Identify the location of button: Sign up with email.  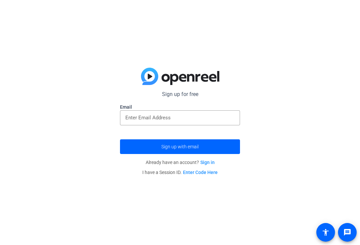
(180, 147).